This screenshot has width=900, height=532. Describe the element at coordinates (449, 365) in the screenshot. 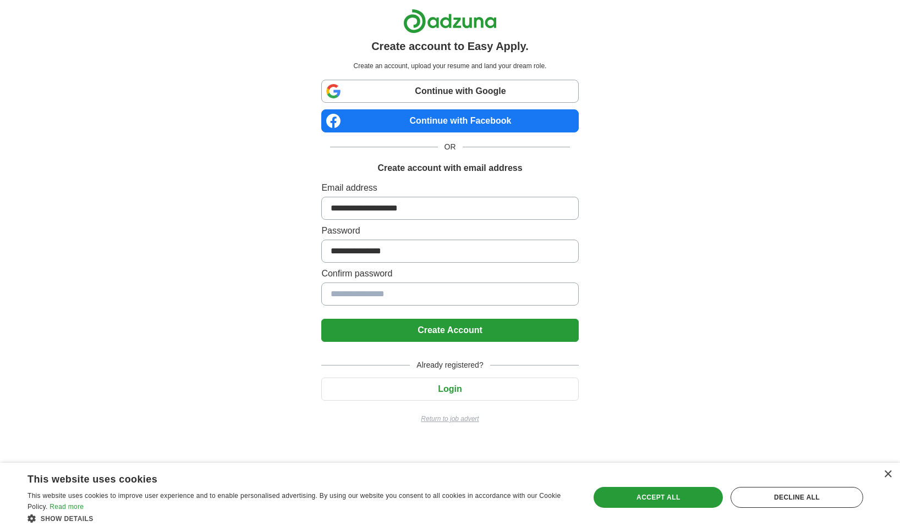

I see `span: Already registered?` at that location.